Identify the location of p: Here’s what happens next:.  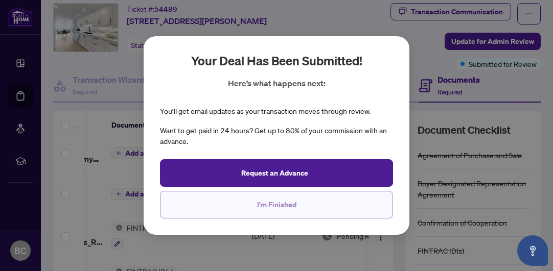
(276, 83).